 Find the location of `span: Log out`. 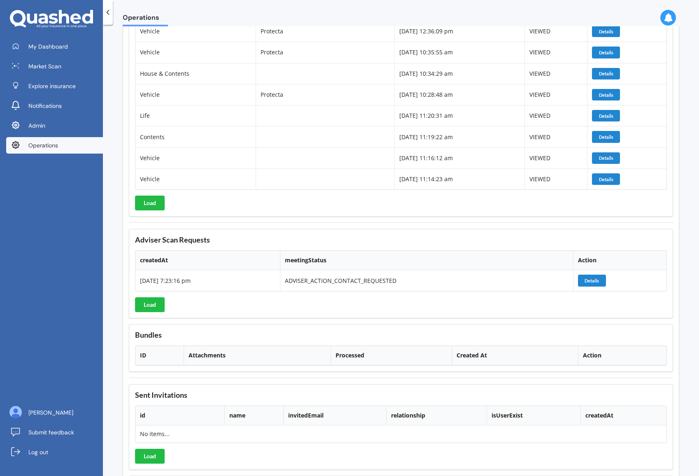

span: Log out is located at coordinates (38, 452).